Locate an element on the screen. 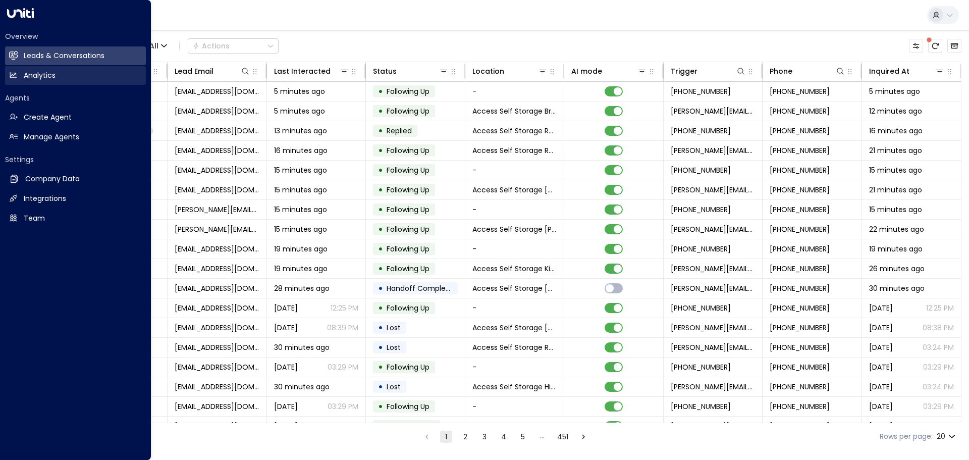 The width and height of the screenshot is (969, 460). h2: Team is located at coordinates (34, 218).